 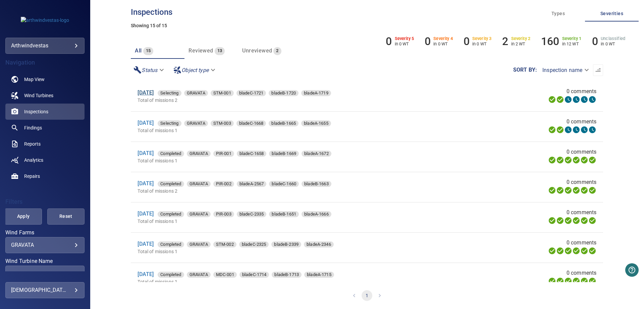 What do you see at coordinates (568, 130) in the screenshot?
I see `svg: Selecting 0%` at bounding box center [568, 130].